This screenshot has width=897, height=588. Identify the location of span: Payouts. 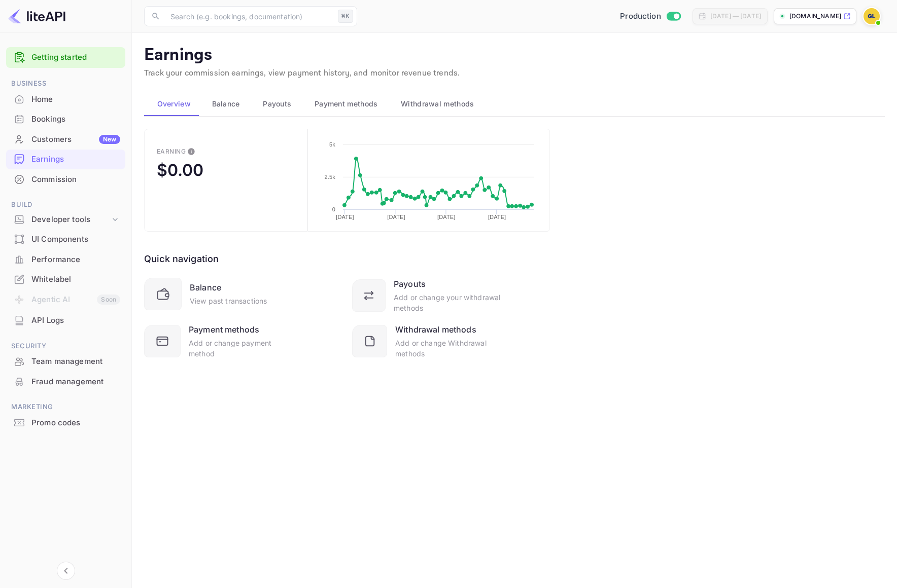
(277, 104).